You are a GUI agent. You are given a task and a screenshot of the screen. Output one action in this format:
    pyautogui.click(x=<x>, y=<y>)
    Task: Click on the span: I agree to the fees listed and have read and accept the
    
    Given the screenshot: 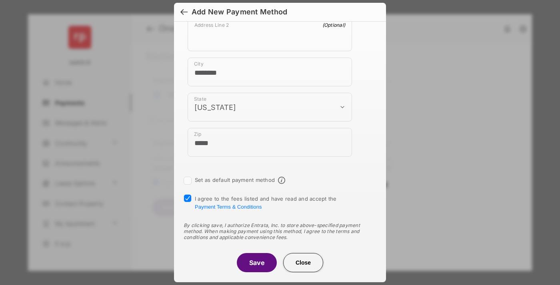 What is the action you would take?
    pyautogui.click(x=266, y=203)
    